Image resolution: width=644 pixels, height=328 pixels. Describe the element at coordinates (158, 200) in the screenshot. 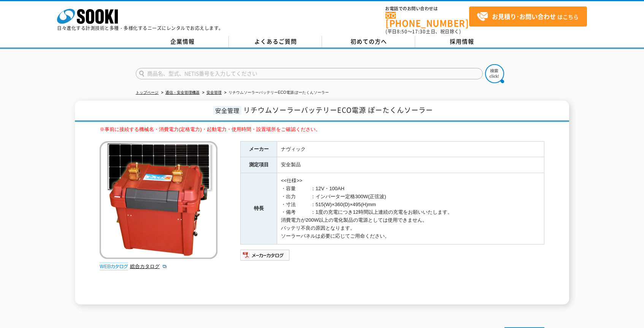

I see `img: リチウムソーラーバッテリーECO電源 ぽーたくんソーラー` at that location.